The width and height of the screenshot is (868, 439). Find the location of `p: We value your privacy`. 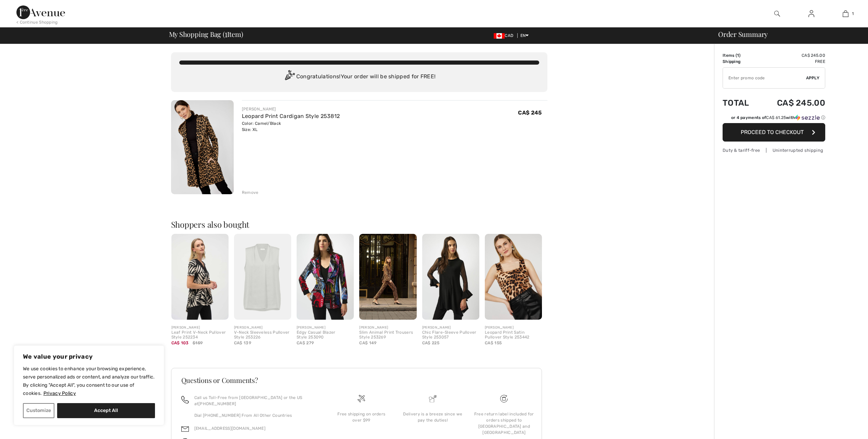

p: We value your privacy is located at coordinates (89, 357).